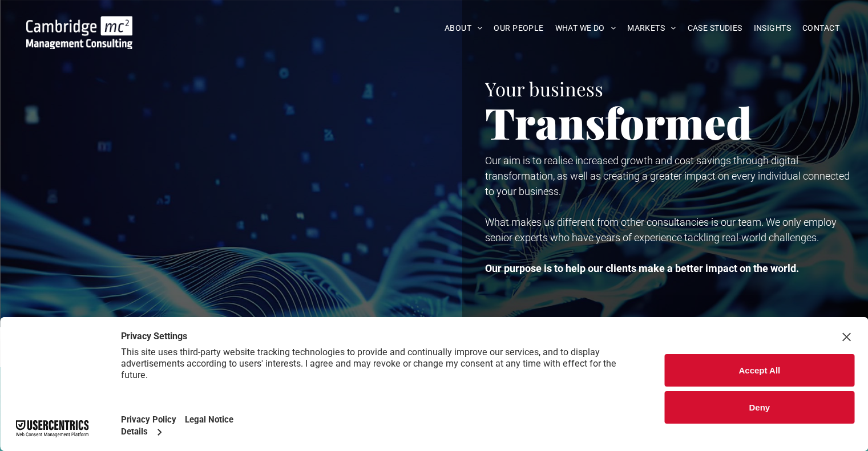 Image resolution: width=868 pixels, height=451 pixels. I want to click on a: CONTACT, so click(821, 28).